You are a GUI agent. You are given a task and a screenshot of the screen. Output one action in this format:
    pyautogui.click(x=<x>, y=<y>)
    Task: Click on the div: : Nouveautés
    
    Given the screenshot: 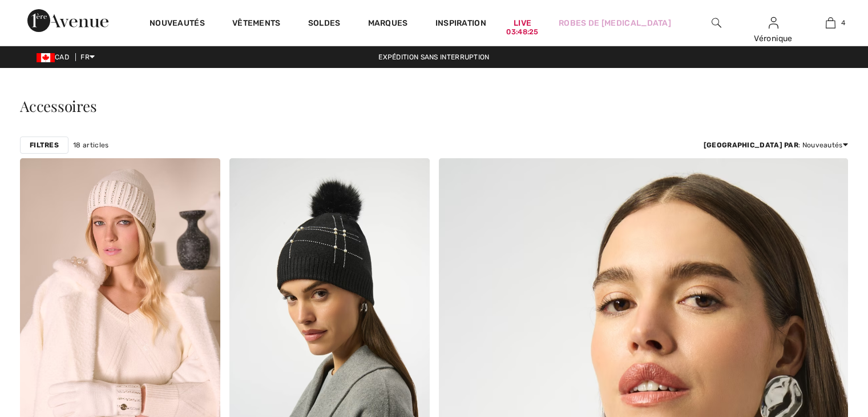 What is the action you would take?
    pyautogui.click(x=775, y=145)
    